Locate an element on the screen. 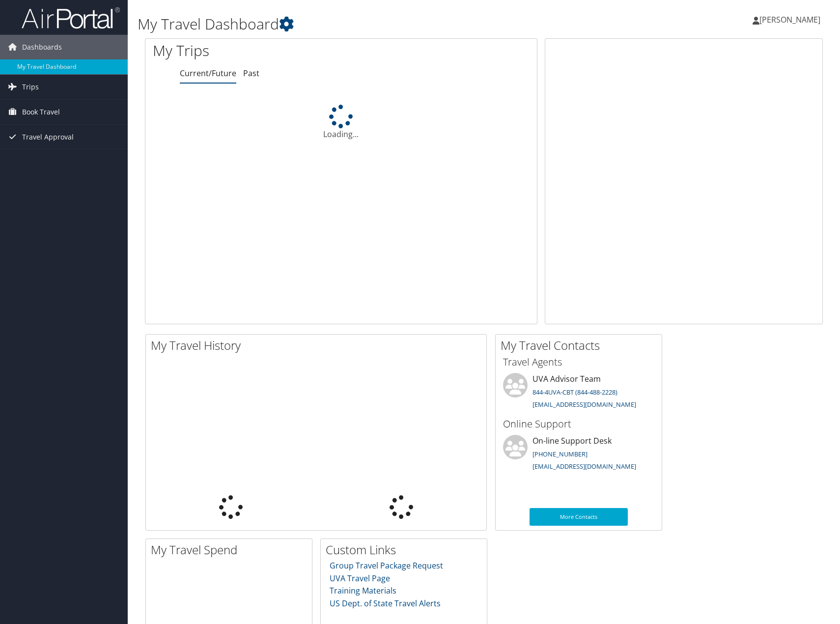 This screenshot has width=840, height=624. span: Trips is located at coordinates (30, 87).